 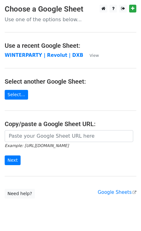 I want to click on a: WINTERPARTY | Revolut | DXB, so click(x=44, y=55).